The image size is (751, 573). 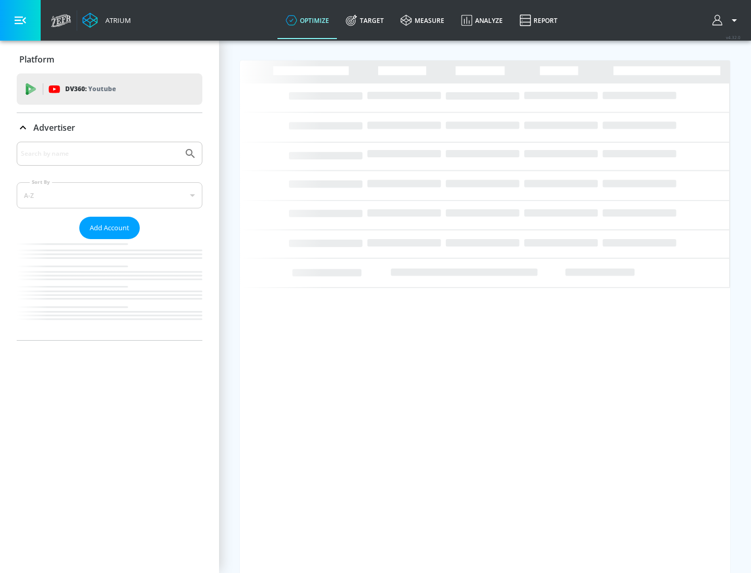 What do you see at coordinates (364, 20) in the screenshot?
I see `a: Target` at bounding box center [364, 20].